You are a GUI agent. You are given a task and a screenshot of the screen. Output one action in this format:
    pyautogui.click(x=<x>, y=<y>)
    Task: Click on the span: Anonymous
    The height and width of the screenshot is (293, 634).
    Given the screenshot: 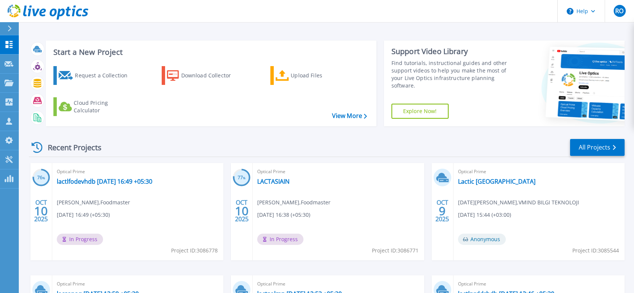 What is the action you would take?
    pyautogui.click(x=482, y=240)
    